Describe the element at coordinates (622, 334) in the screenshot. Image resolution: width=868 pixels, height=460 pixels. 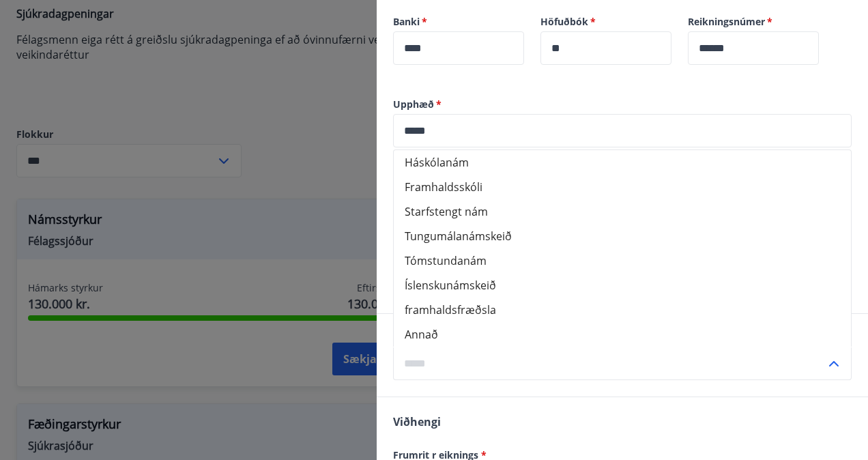
I see `li: Annað` at that location.